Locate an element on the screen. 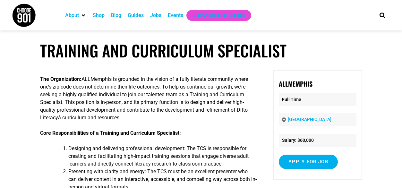 Image resolution: width=402 pixels, height=188 pixels. input: Apply for job is located at coordinates (309, 162).